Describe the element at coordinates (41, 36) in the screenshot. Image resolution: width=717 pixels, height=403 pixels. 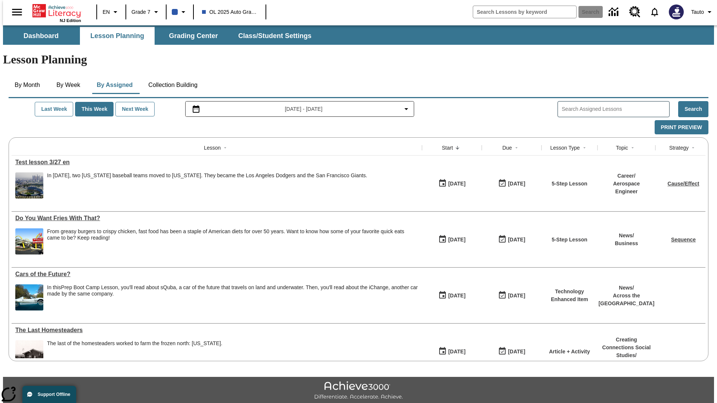
I see `button: Dashboard` at that location.